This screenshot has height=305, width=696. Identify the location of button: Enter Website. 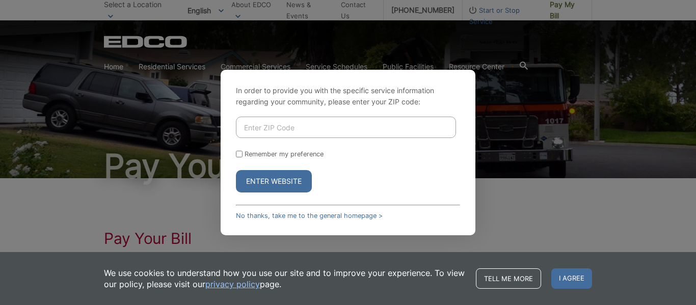
(274, 181).